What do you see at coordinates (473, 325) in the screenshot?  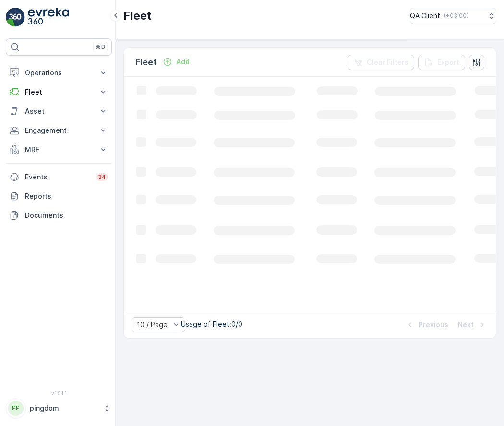 I see `button: Next` at bounding box center [473, 325].